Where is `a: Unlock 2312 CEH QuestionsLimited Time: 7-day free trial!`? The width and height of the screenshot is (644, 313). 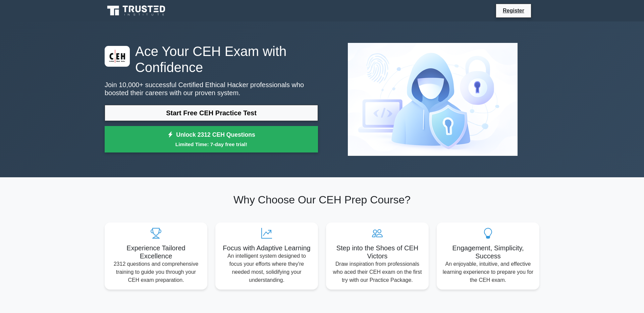 a: Unlock 2312 CEH QuestionsLimited Time: 7-day free trial! is located at coordinates (211, 140).